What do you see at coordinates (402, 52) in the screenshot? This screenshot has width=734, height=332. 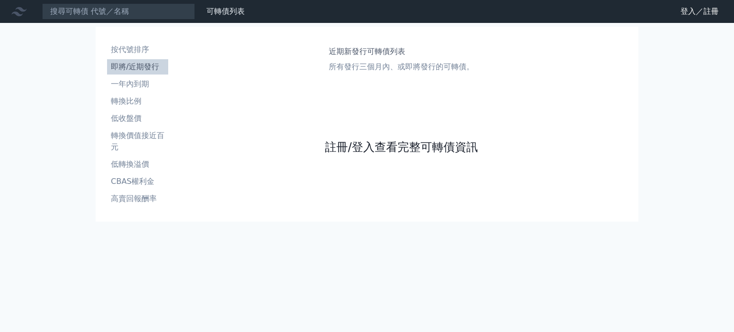 I see `h1: 近期新發行可轉債列表` at bounding box center [402, 52].